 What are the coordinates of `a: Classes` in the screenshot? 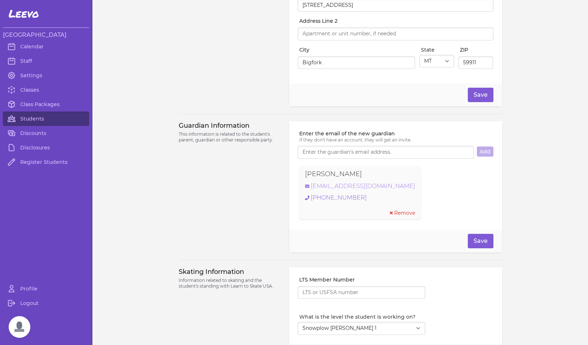 It's located at (46, 90).